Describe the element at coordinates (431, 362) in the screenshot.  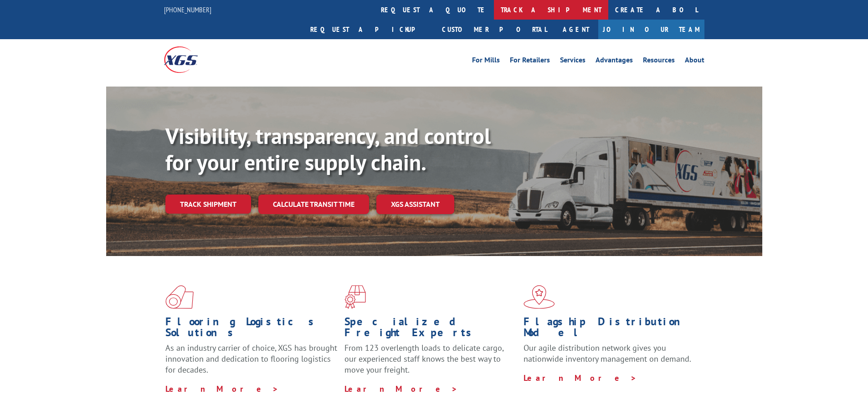
I see `p: From 123 overlength loads to delicate cargo, our experienced staff knows the best way to move you...` at that location.